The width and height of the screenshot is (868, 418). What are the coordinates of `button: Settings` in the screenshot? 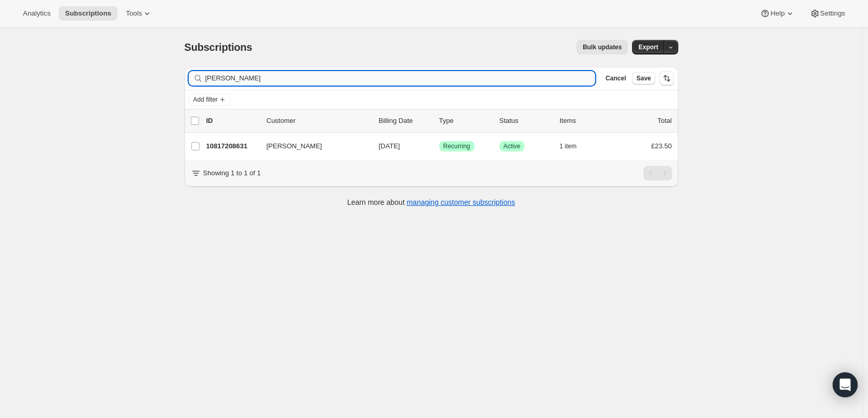 It's located at (827, 14).